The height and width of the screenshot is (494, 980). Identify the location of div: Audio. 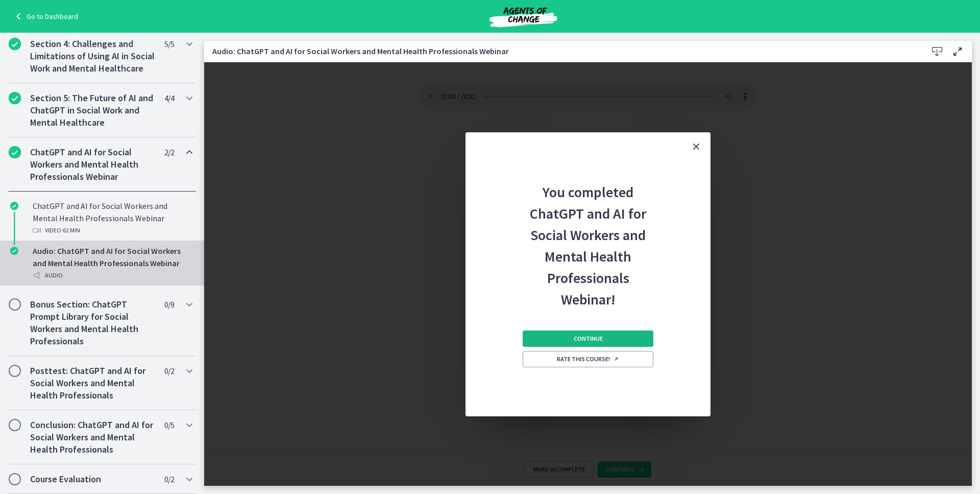
(112, 275).